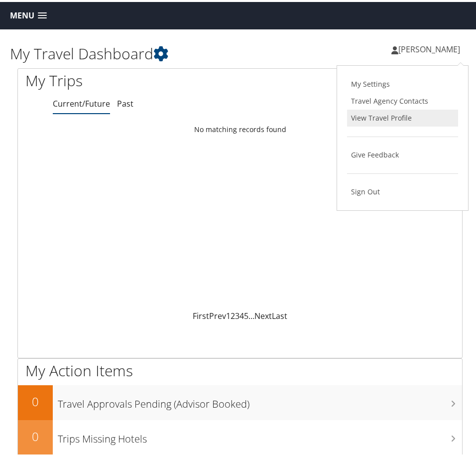 Image resolution: width=476 pixels, height=456 pixels. Describe the element at coordinates (246, 314) in the screenshot. I see `a: 5` at that location.